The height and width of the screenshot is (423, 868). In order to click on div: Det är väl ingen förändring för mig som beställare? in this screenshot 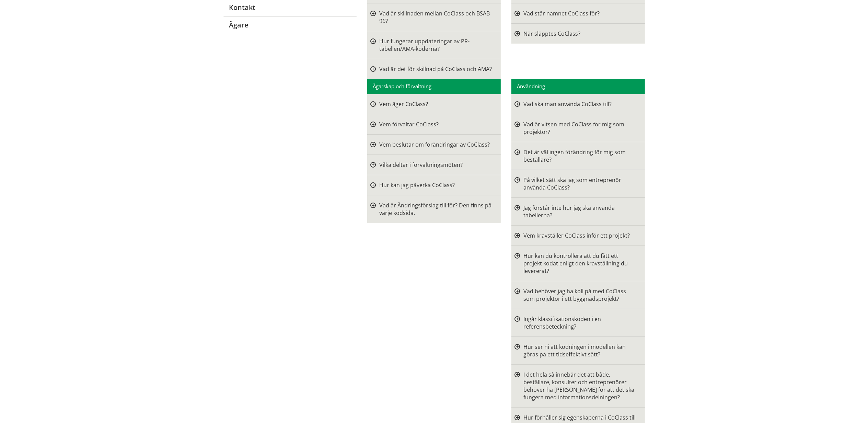, I will do `click(580, 156)`.